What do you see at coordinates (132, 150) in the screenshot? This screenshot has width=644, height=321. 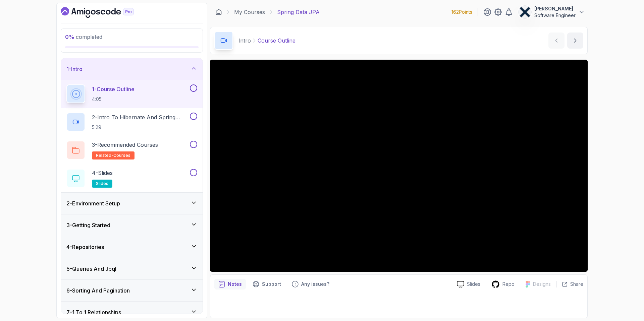 I see `button: 3-Recommended Coursesrelated-courses` at bounding box center [132, 150].